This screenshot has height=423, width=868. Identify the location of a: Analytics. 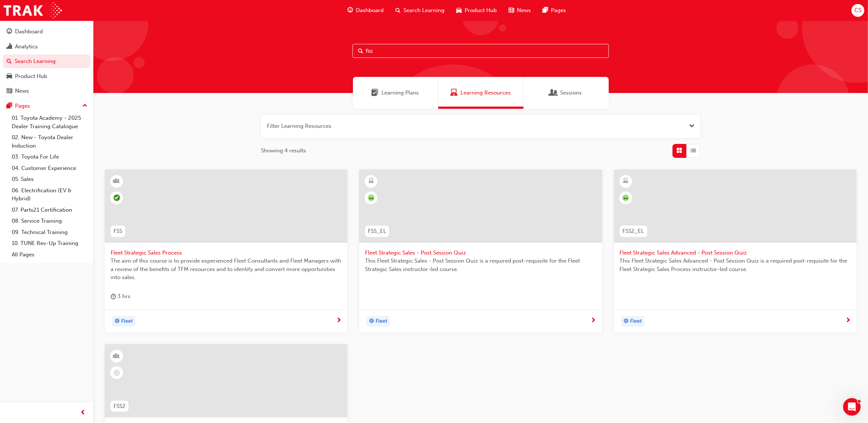
(46, 46).